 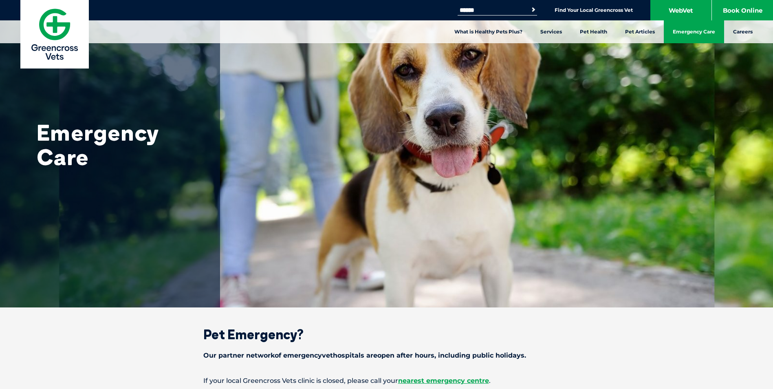 I want to click on span: nearest emergency centre, so click(x=443, y=380).